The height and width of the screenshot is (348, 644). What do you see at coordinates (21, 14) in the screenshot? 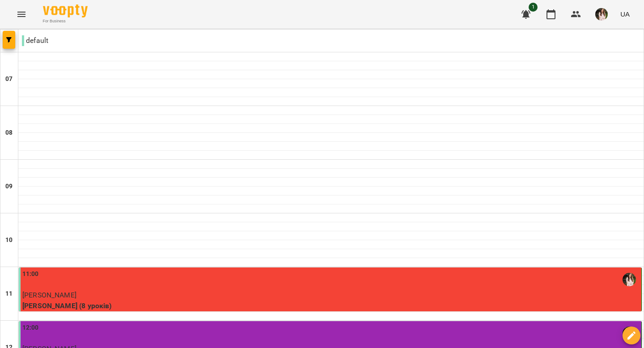
I see `button: Menu` at bounding box center [21, 14].